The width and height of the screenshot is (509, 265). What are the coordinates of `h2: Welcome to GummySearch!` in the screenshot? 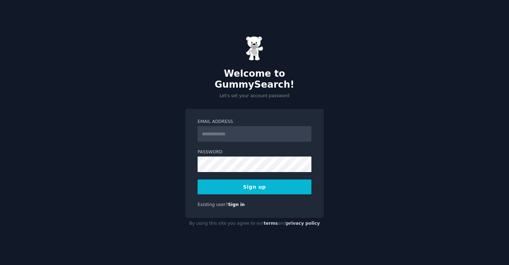 It's located at (255, 79).